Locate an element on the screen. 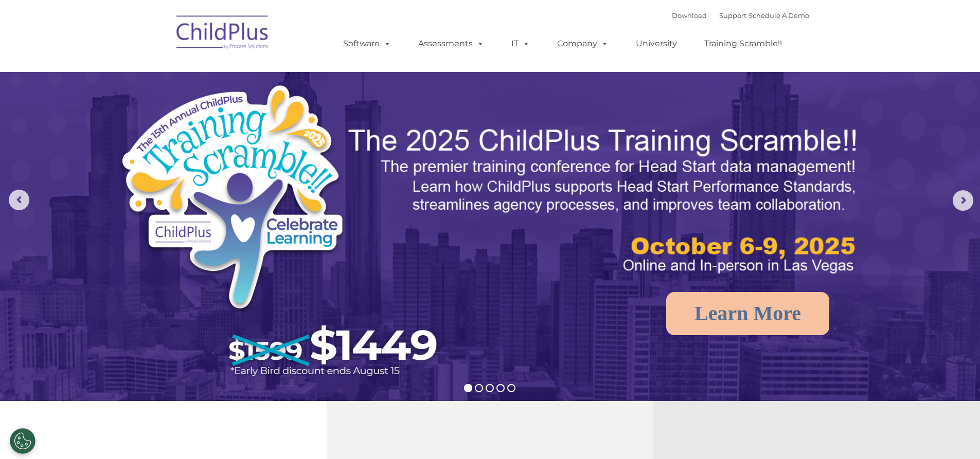 This screenshot has height=459, width=980. a: Company is located at coordinates (583, 44).